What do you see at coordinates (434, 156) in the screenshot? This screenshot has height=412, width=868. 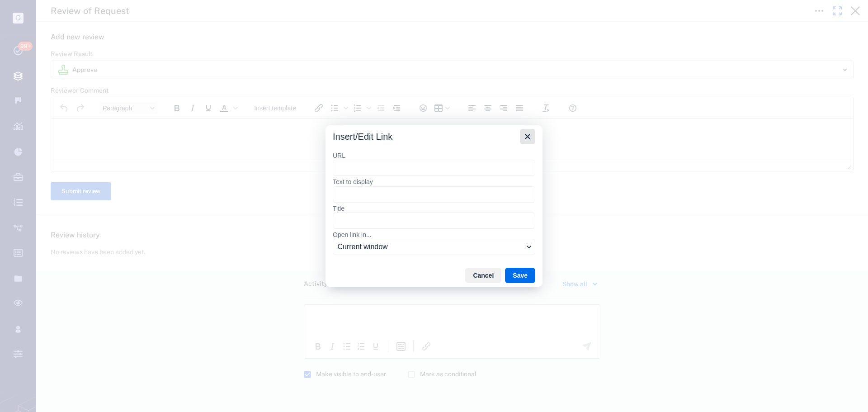 I see `label: URL` at bounding box center [434, 156].